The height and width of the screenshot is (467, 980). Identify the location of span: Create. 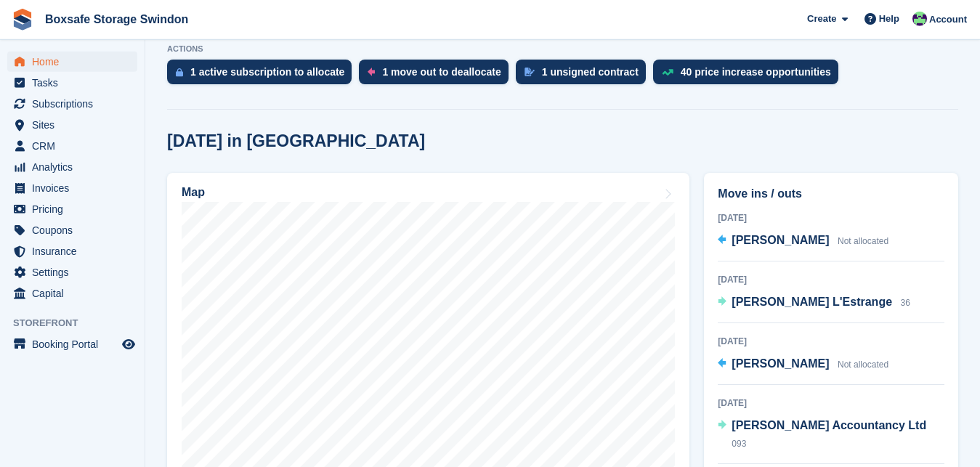
(822, 19).